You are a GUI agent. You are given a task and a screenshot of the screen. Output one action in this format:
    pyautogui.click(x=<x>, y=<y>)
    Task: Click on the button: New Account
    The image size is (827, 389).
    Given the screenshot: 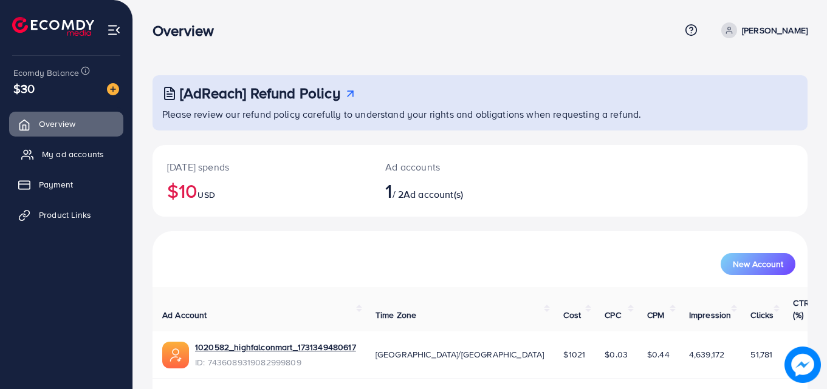 What is the action you would take?
    pyautogui.click(x=757, y=264)
    